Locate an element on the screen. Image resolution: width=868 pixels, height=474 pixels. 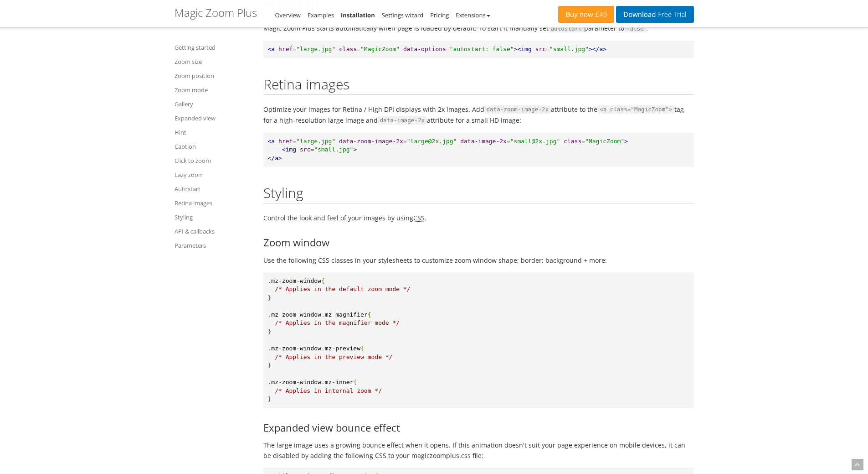
a: Settings wizard is located at coordinates (403, 15).